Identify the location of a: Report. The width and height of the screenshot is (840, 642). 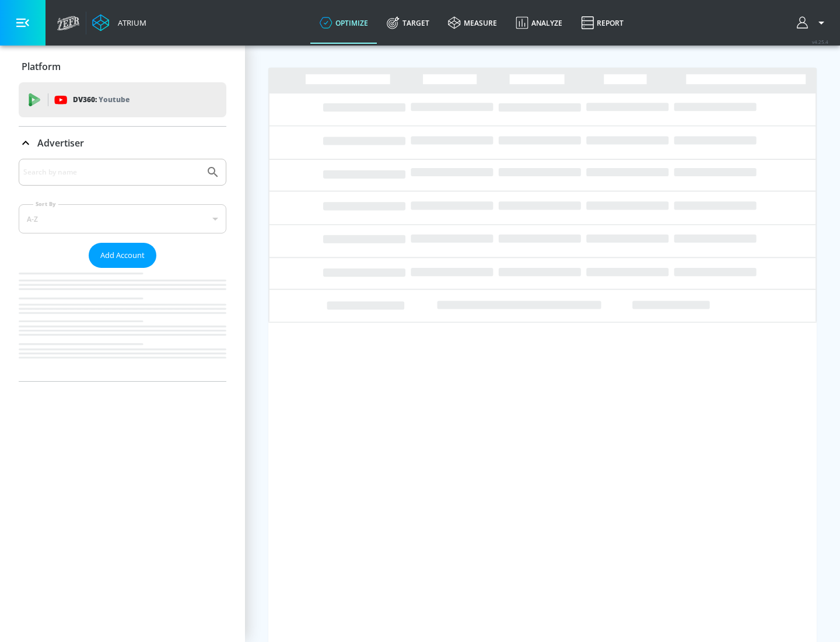
(602, 22).